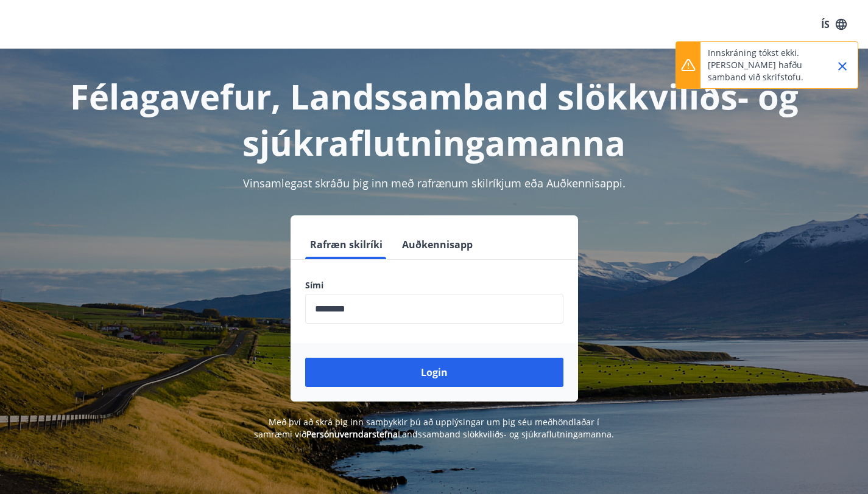 This screenshot has height=494, width=868. What do you see at coordinates (434, 183) in the screenshot?
I see `span: Vinsamlegast skráðu þig inn með rafrænum skilríkjum eða Auðkennisappi.` at bounding box center [434, 183].